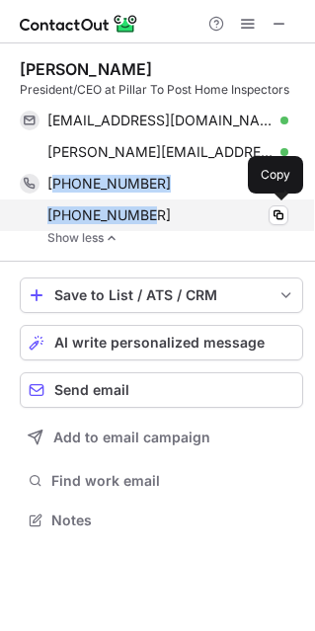 The image size is (315, 631). I want to click on span: Find work email, so click(173, 481).